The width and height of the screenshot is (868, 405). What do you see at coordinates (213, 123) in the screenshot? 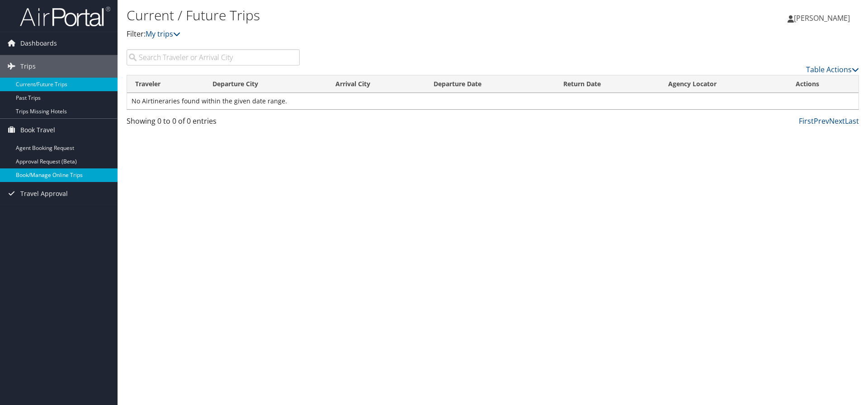
I see `div: Showing 0 to 0 of 0 entries` at bounding box center [213, 123].